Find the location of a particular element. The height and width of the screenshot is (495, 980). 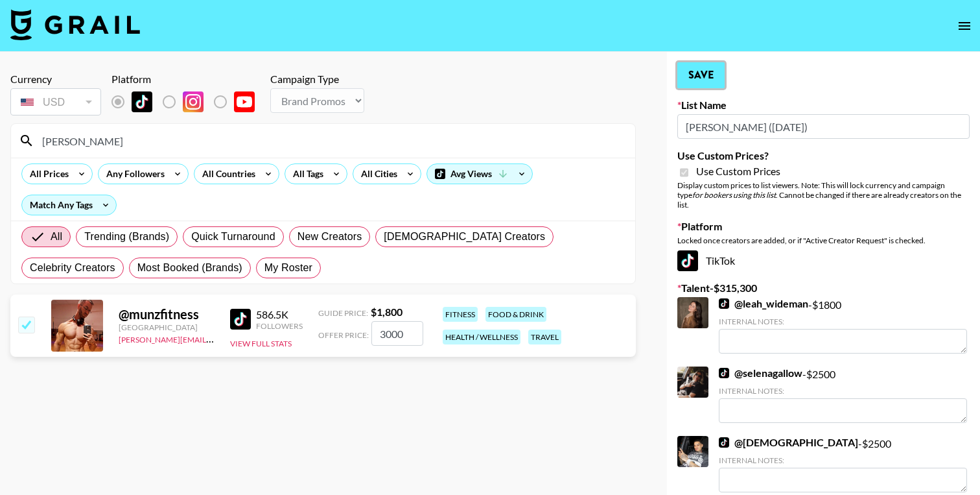

div: 586.5K is located at coordinates (279, 315).